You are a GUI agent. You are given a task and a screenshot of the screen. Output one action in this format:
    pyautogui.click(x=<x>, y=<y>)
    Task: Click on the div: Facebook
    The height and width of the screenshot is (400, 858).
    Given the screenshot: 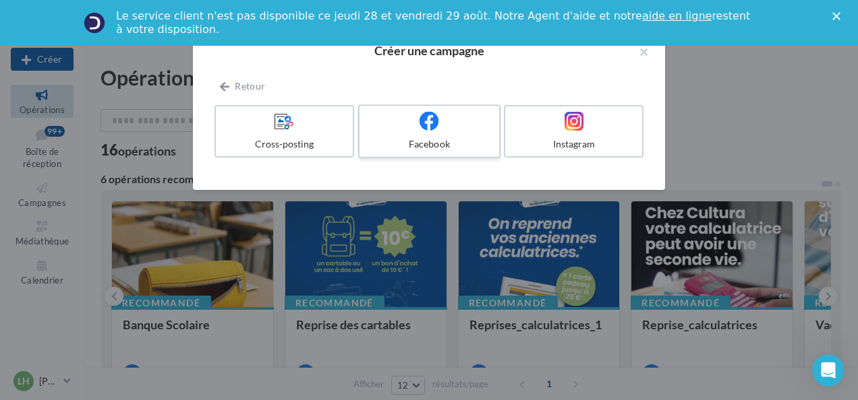 What is the action you would take?
    pyautogui.click(x=429, y=144)
    